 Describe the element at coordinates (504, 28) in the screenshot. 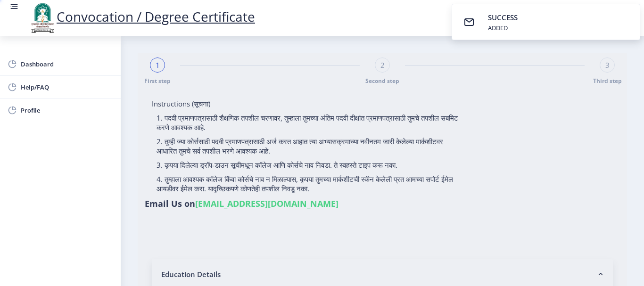

I see `div: ADDED` at that location.